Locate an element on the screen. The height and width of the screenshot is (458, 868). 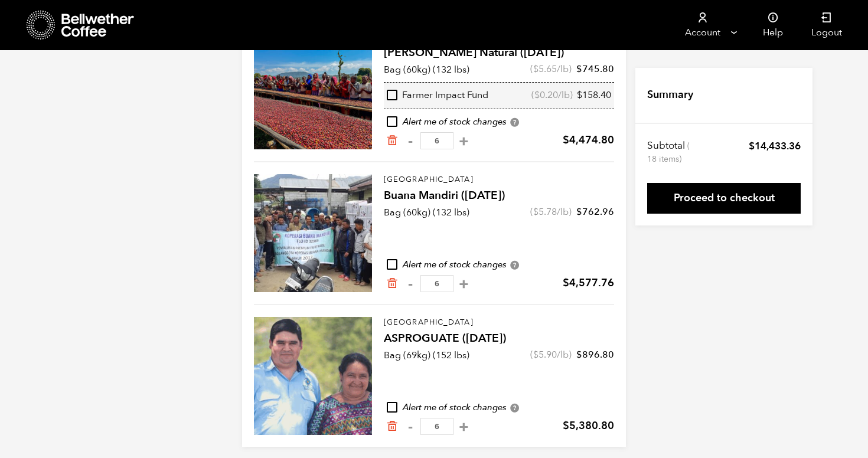
bdi: 4,577.76 is located at coordinates (588, 283).